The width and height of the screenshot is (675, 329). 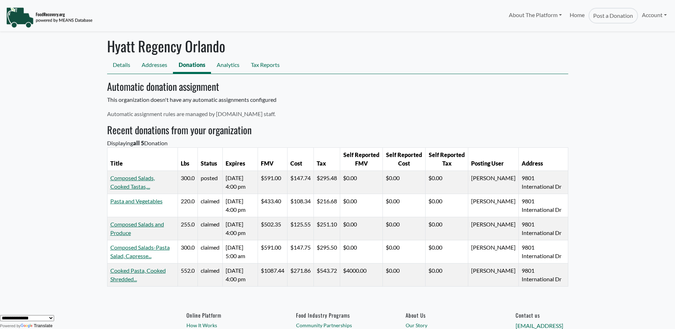 What do you see at coordinates (327, 159) in the screenshot?
I see `th: Tax` at bounding box center [327, 159].